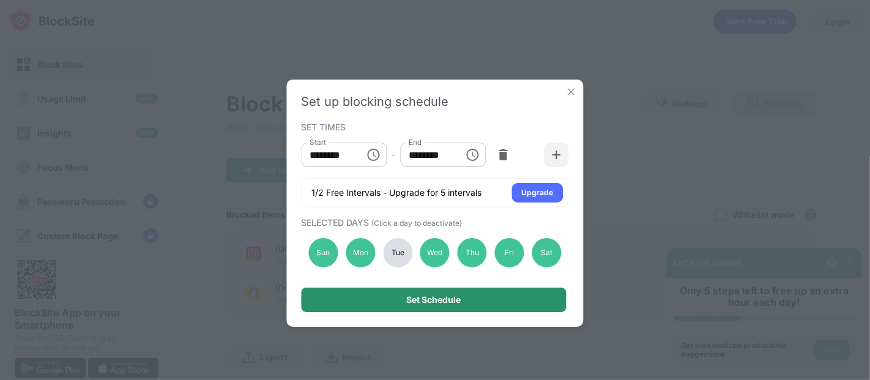 This screenshot has height=380, width=870. I want to click on img: x-button.svg, so click(572, 92).